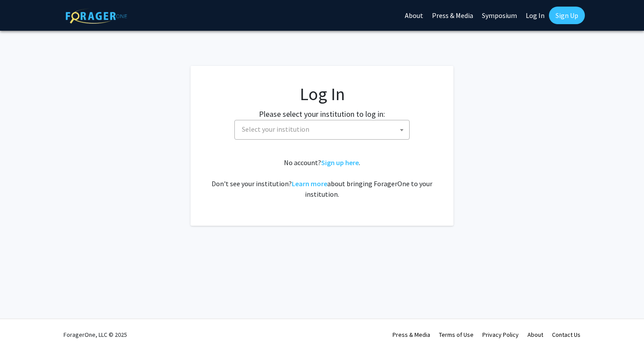  I want to click on img: ForagerOne Logo, so click(96, 16).